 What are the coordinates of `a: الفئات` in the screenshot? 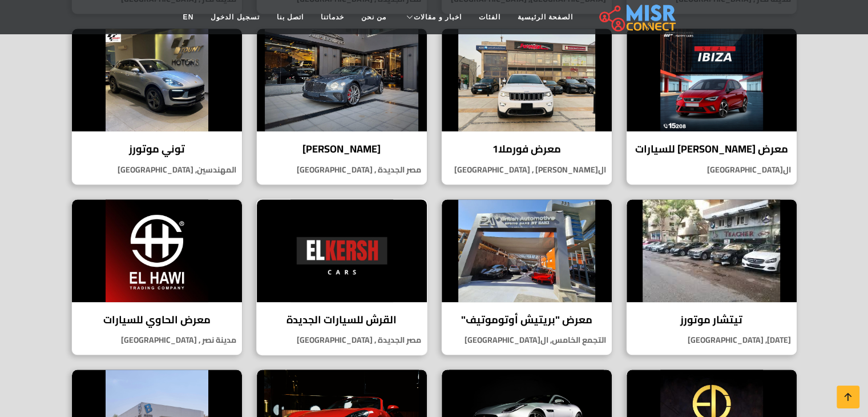 It's located at (489, 17).